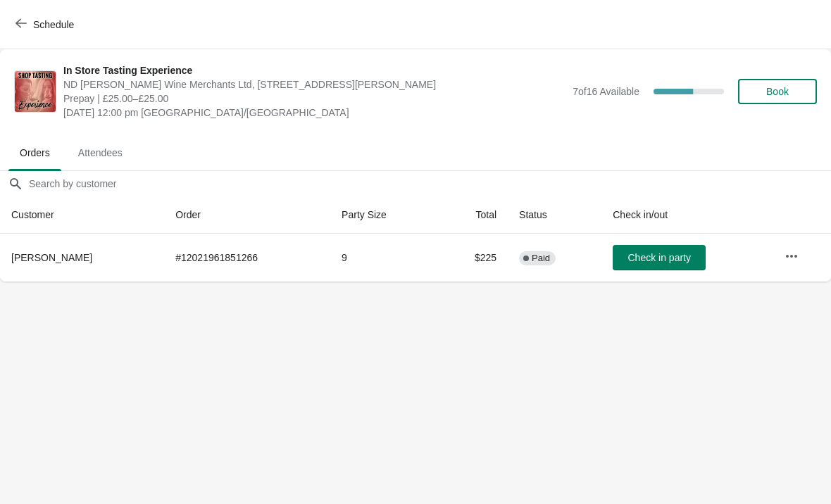 The image size is (831, 504). Describe the element at coordinates (247, 258) in the screenshot. I see `td: # 12021961851266` at that location.